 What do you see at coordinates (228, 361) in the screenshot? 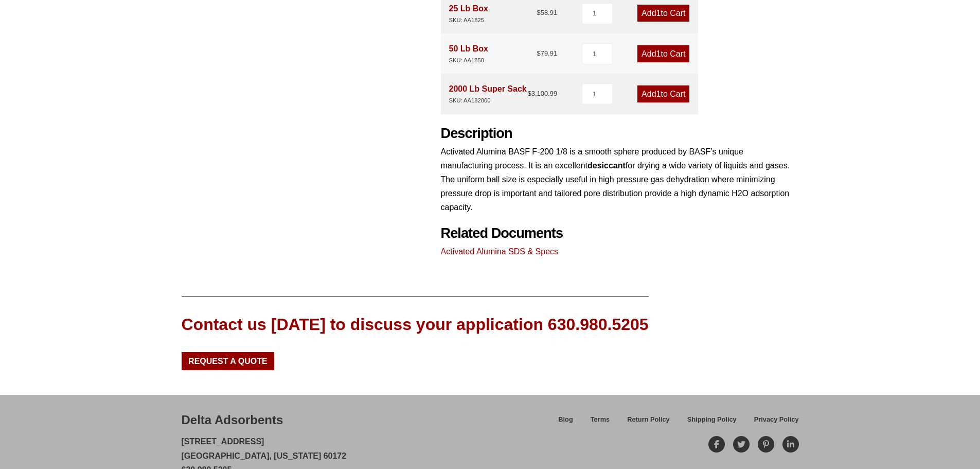
I see `span: Request a Quote` at bounding box center [228, 361].